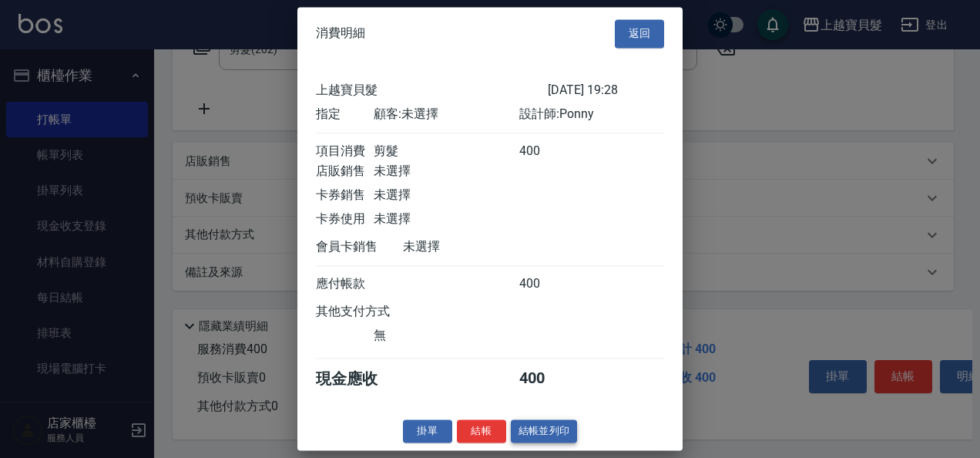 The image size is (980, 458). I want to click on span: 消費明細, so click(340, 34).